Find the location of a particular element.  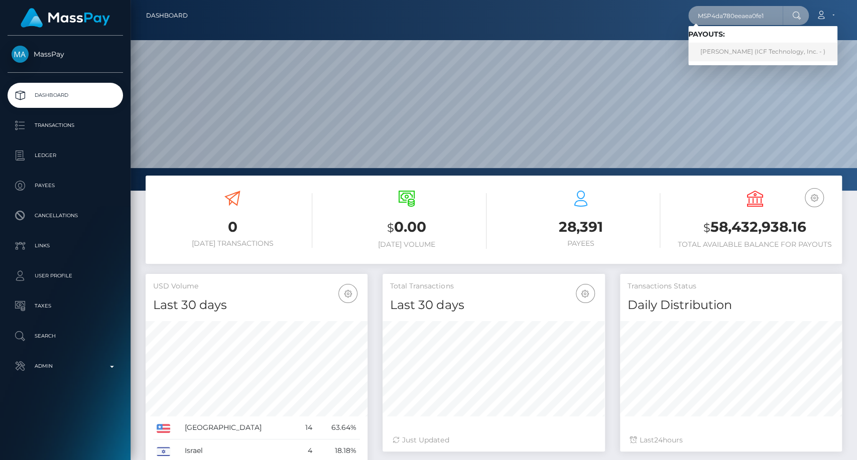

p: Transactions is located at coordinates (65, 125).